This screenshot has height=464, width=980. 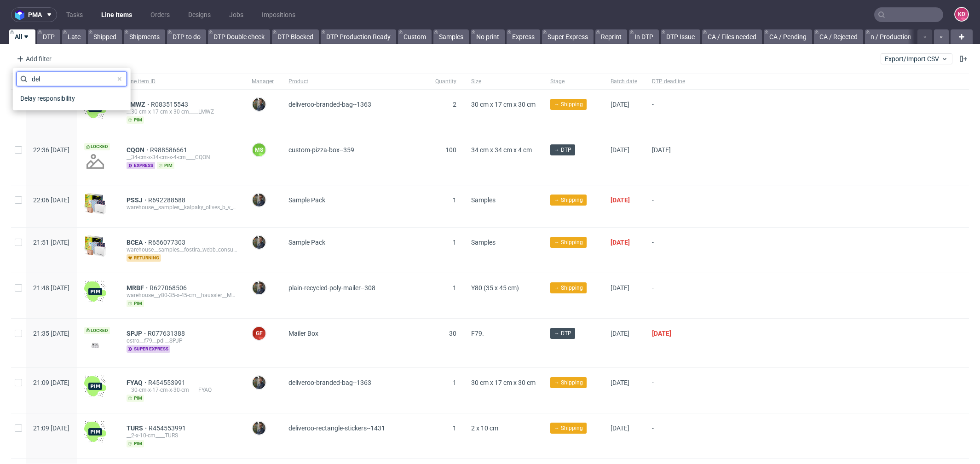 I want to click on span: pma, so click(x=35, y=14).